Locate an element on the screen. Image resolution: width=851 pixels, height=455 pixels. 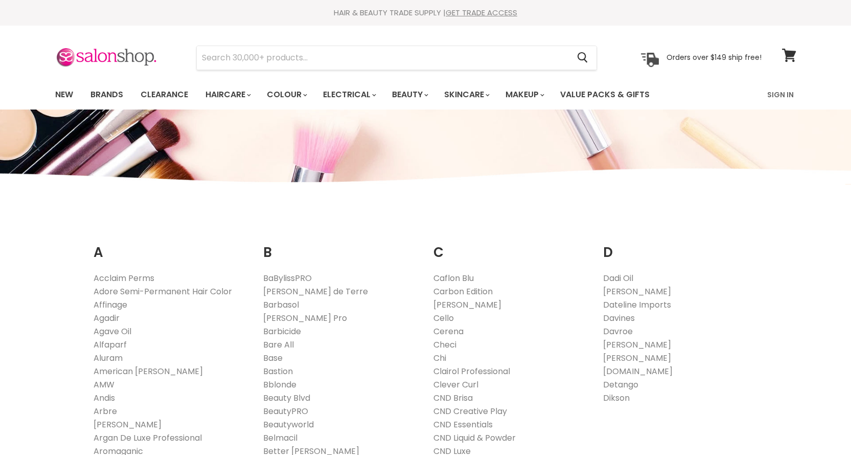
a: Clever Curl is located at coordinates (456, 384).